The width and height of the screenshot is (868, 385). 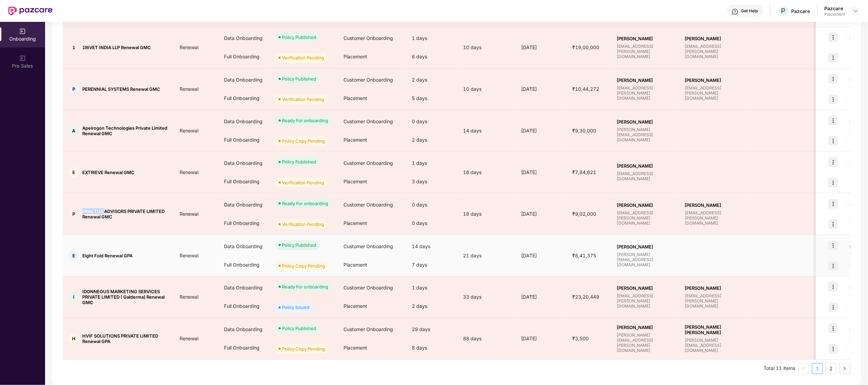 What do you see at coordinates (856, 11) in the screenshot?
I see `img: svg+xml;base64,PHN2ZyBpZD0iRHJvcGRvd24tMzJ4MzIiIHhtbG5zPSJodHRwOi8vd3d3LnczLm9yZy8yMDAwL3N2ZyIgd2...` at bounding box center [856, 11].